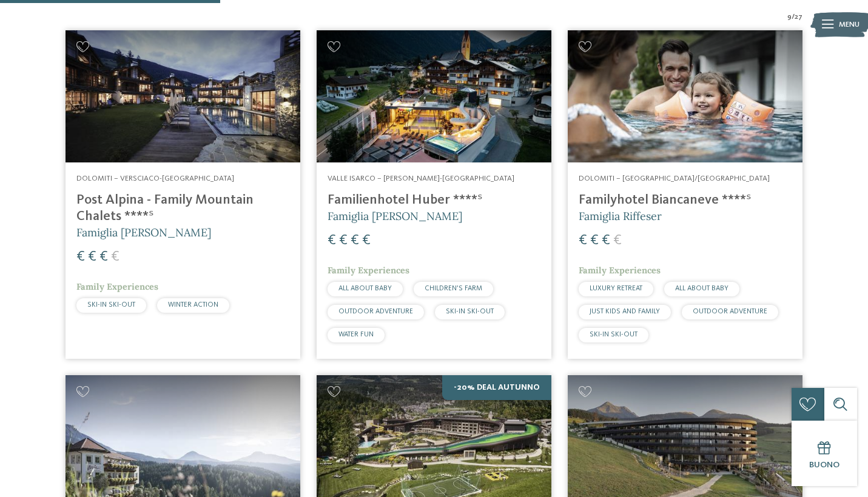  What do you see at coordinates (356, 334) in the screenshot?
I see `span: WATER FUN` at bounding box center [356, 334].